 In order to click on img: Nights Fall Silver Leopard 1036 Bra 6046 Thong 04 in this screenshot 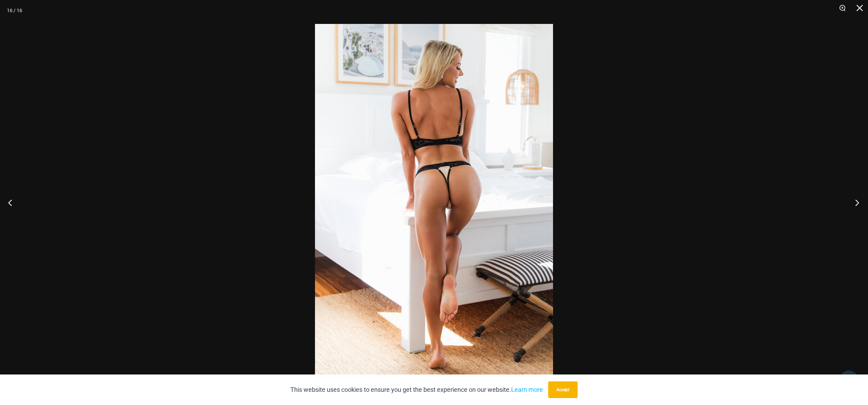, I will do `click(434, 203)`.